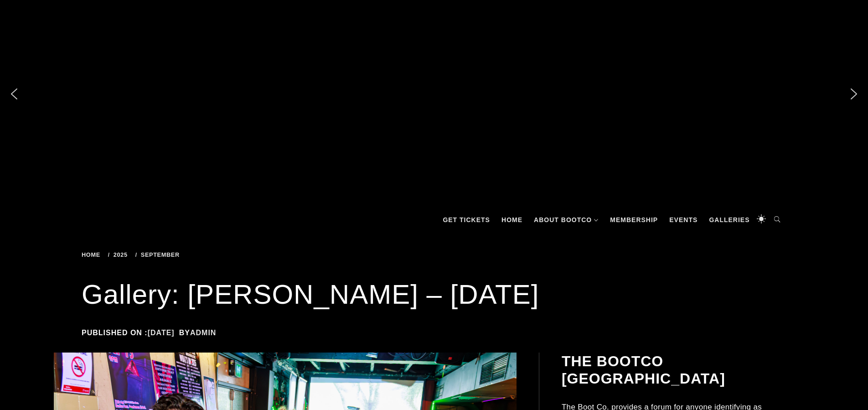  Describe the element at coordinates (131, 333) in the screenshot. I see `span: Published on :` at that location.